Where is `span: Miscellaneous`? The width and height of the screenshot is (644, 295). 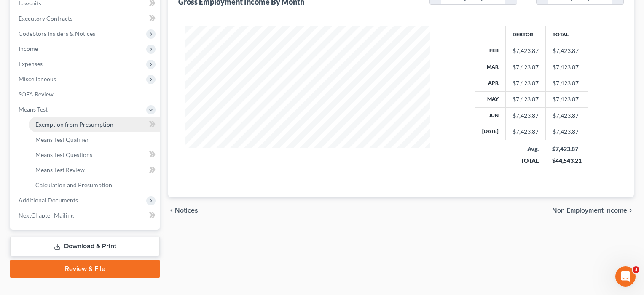 span: Miscellaneous is located at coordinates (37, 79).